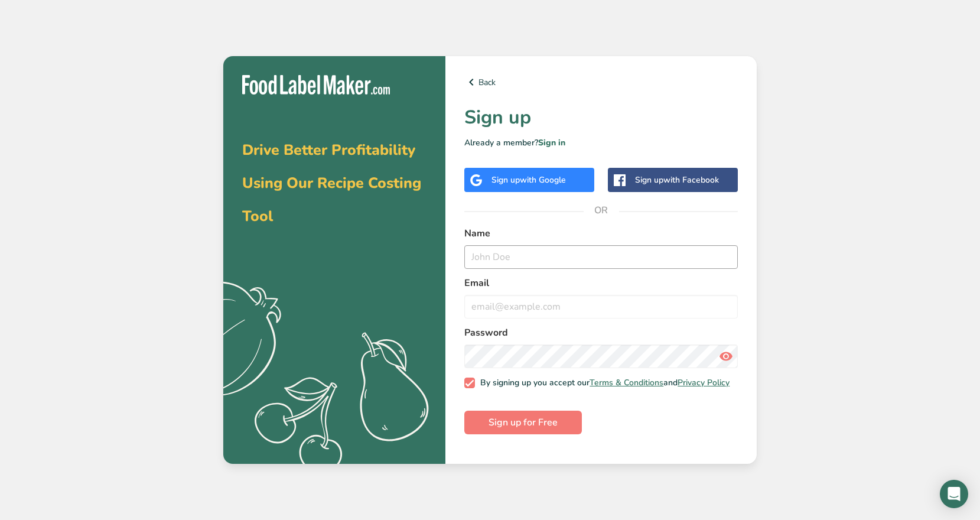  I want to click on a: Sign in, so click(552, 142).